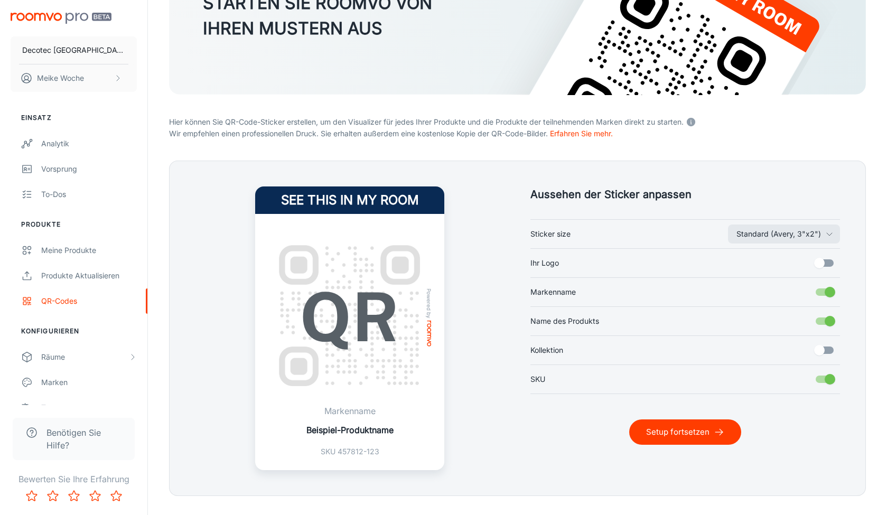  Describe the element at coordinates (61, 18) in the screenshot. I see `img: Roomvo PRO Beta` at that location.